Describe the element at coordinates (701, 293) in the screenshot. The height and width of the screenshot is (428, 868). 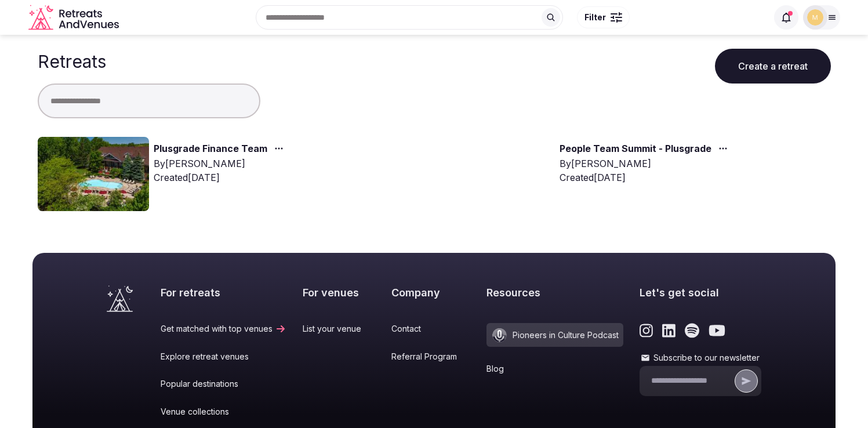
I see `h2: Let's get social` at that location.